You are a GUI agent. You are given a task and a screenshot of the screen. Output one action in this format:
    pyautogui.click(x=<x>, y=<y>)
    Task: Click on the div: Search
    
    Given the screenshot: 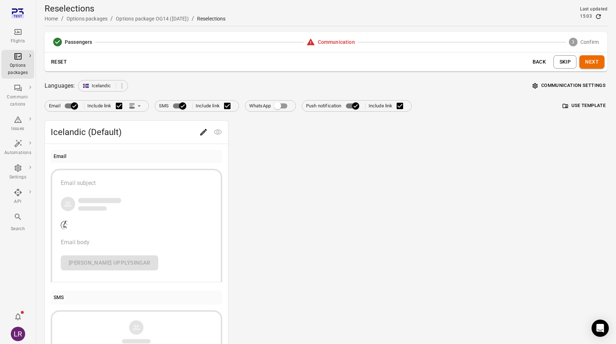 What is the action you would take?
    pyautogui.click(x=18, y=229)
    